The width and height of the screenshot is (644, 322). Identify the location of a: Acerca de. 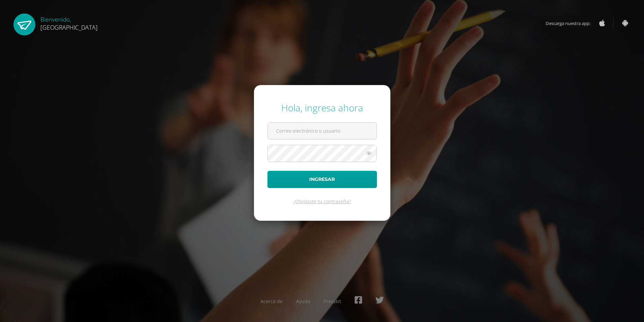
(272, 301).